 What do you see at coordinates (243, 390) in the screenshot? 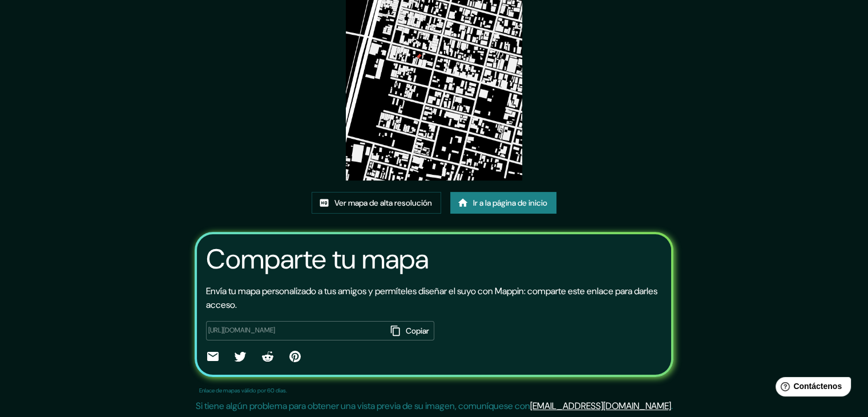
I see `font: Enlace de mapas válido por 60 días.` at bounding box center [243, 390].